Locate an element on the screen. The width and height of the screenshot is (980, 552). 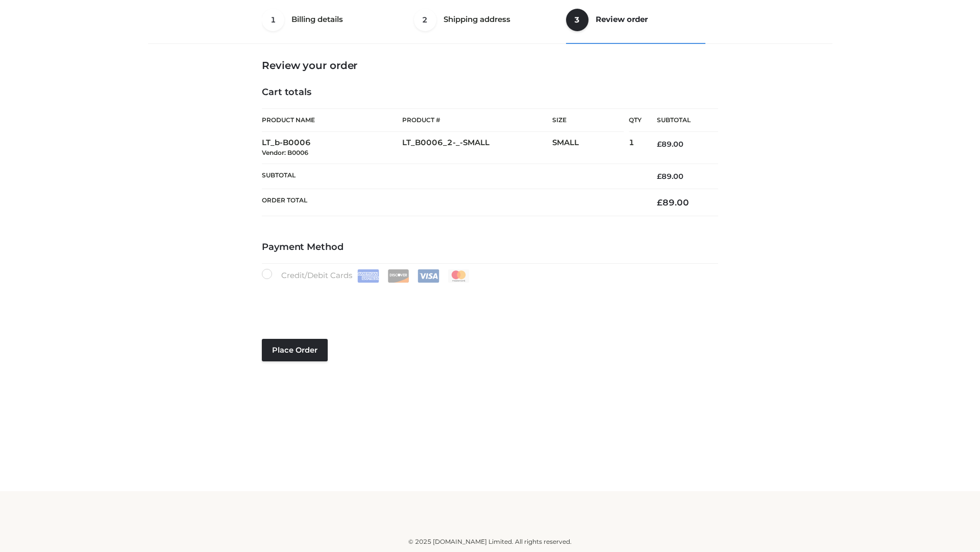
td: LT_B0006_2-_-SMALL is located at coordinates (477, 147).